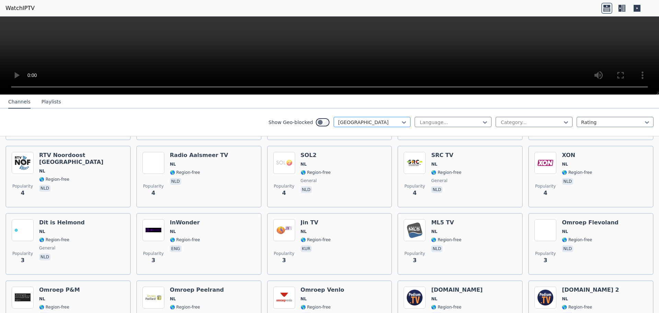  I want to click on a: WatchIPTV, so click(20, 8).